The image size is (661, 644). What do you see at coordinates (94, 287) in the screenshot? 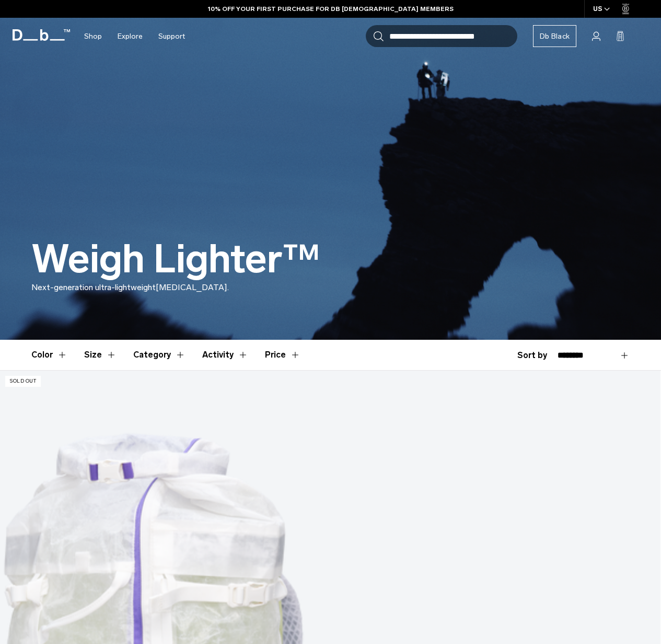
I see `span: Next-generation ultra-lightweight` at bounding box center [94, 287].